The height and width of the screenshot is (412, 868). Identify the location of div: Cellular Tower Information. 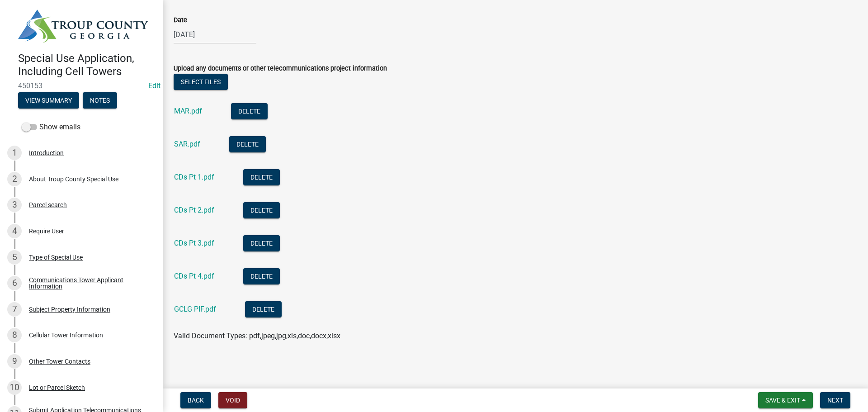
(66, 335).